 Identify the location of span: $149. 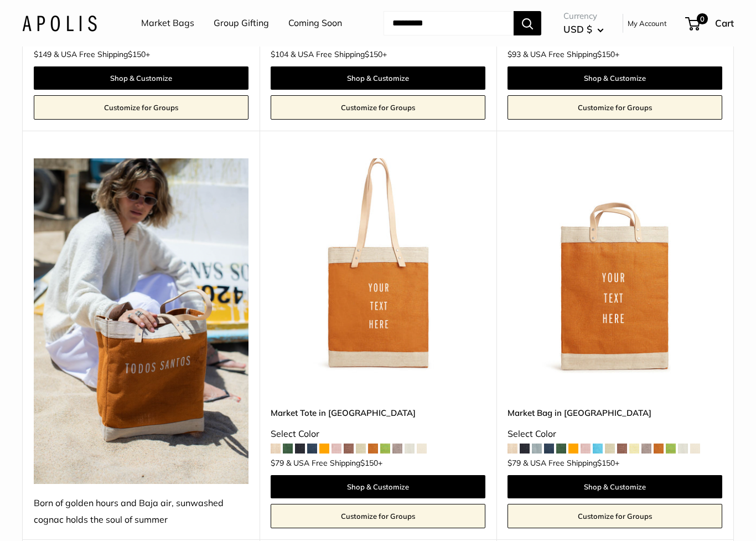
(42, 54).